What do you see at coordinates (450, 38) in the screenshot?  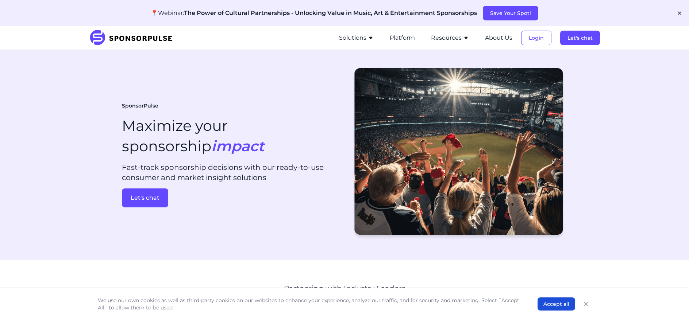 I see `button: Resources` at bounding box center [450, 38].